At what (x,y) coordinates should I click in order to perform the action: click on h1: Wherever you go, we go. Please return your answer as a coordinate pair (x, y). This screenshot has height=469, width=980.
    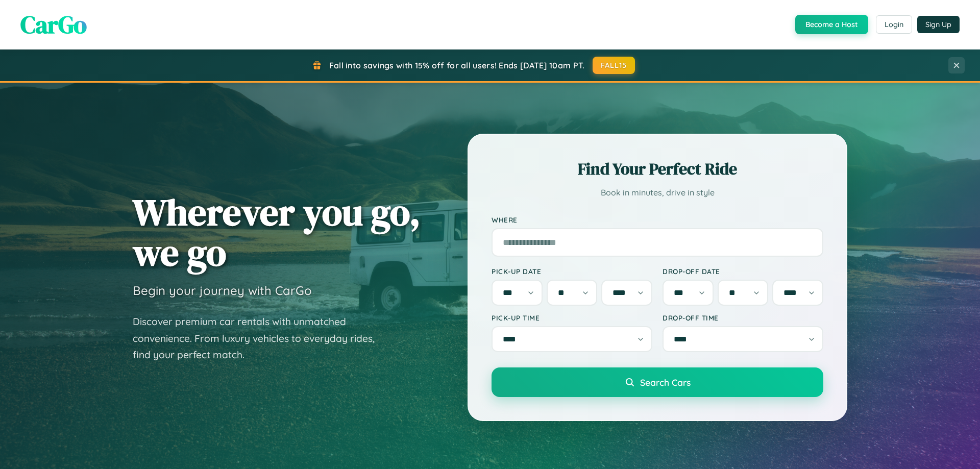
    Looking at the image, I should click on (276, 232).